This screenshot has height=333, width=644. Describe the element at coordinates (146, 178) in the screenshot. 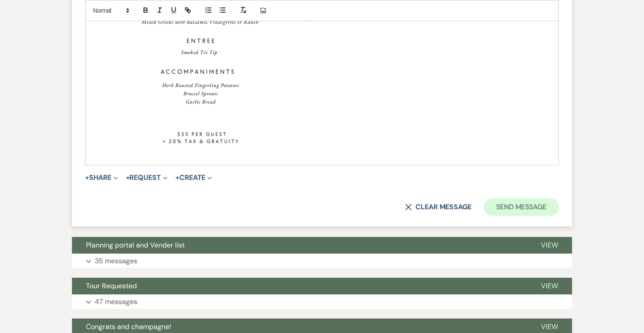

I see `button: Request` at that location.